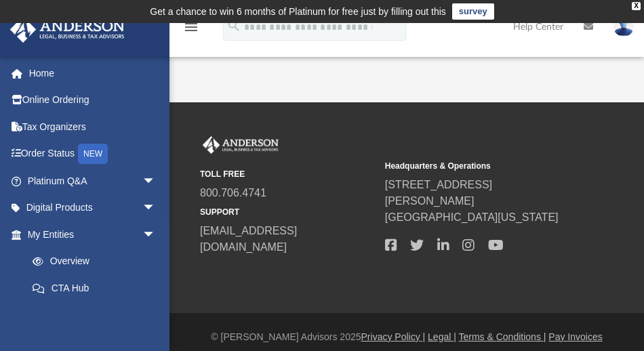 The height and width of the screenshot is (351, 644). Describe the element at coordinates (502, 337) in the screenshot. I see `a: Terms & Conditions |` at that location.